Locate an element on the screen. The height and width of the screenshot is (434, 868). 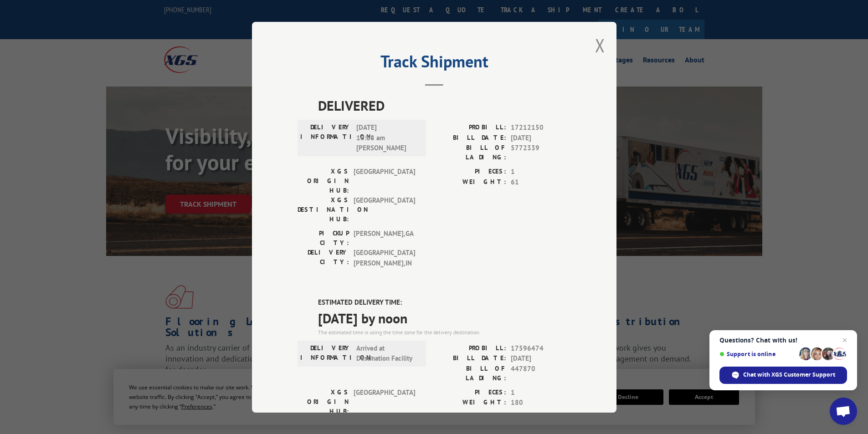
div: The estimated time is using the time zone for the delivery destination. is located at coordinates (445, 332).